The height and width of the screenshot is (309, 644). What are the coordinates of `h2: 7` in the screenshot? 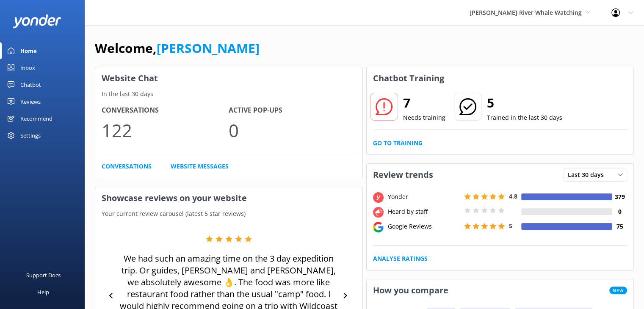 It's located at (424, 103).